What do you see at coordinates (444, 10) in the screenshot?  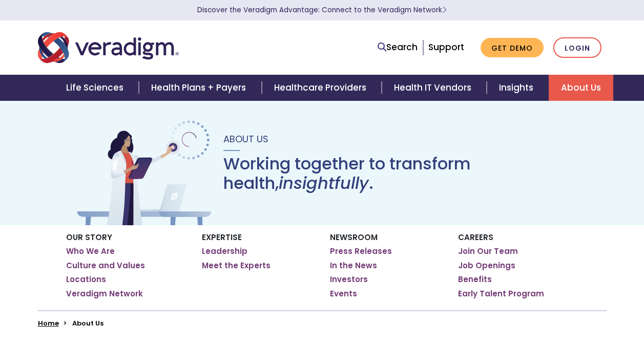 I see `span: Learn More` at bounding box center [444, 10].